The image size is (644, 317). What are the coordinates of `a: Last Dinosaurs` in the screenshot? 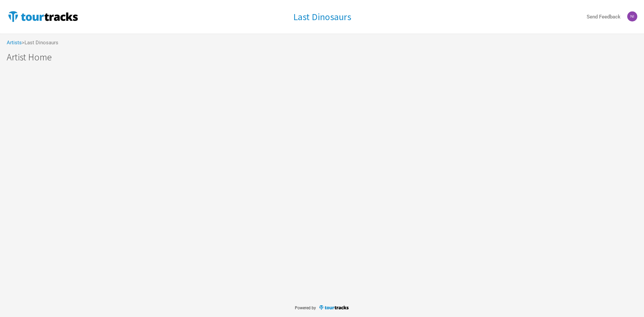 It's located at (322, 17).